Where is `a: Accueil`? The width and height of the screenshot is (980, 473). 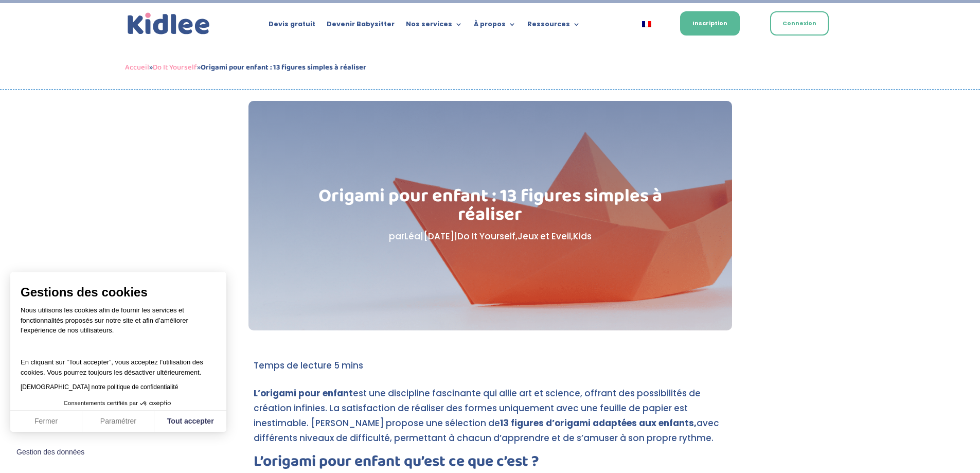 a: Accueil is located at coordinates (137, 68).